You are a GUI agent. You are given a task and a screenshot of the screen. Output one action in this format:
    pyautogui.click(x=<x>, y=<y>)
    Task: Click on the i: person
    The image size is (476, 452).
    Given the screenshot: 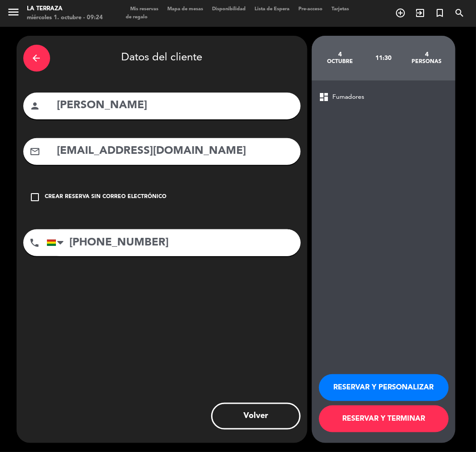 What is the action you would take?
    pyautogui.click(x=35, y=106)
    